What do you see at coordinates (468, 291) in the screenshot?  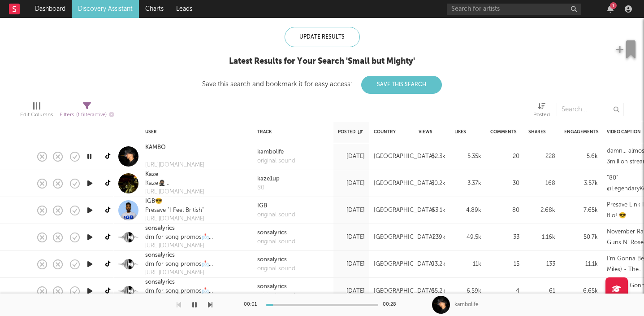 I see `div: 6.59k` at bounding box center [468, 291].